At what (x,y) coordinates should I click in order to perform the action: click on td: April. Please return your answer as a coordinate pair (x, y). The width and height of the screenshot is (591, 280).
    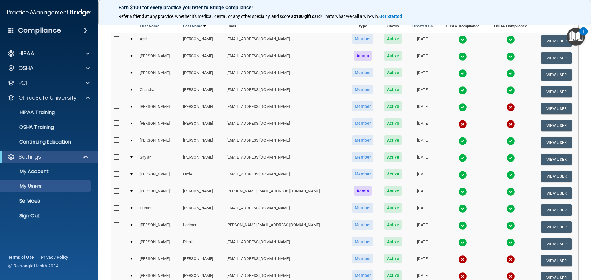
    Looking at the image, I should click on (159, 41).